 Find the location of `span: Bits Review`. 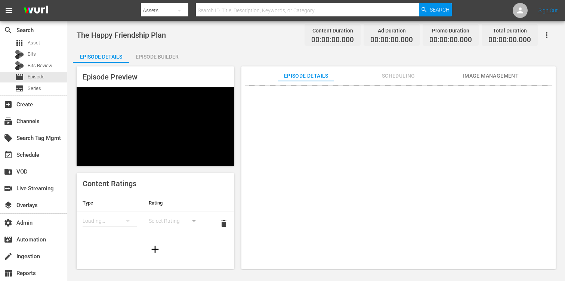

span: Bits Review is located at coordinates (40, 66).